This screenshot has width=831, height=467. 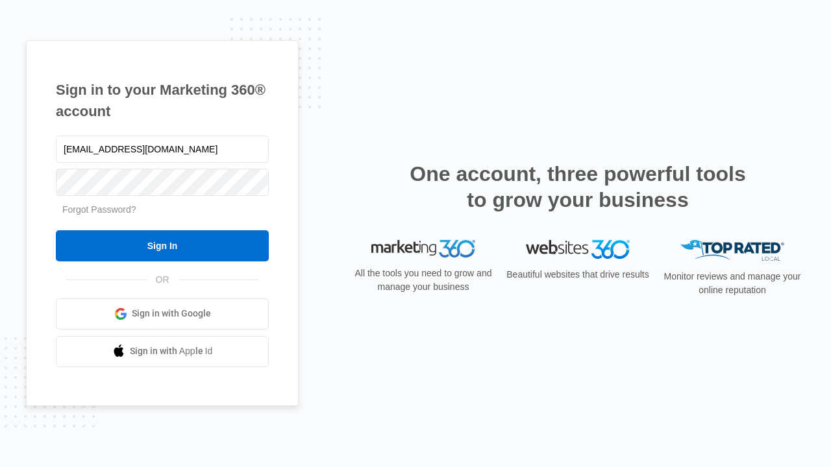 I want to click on span: Sign in with Apple Id, so click(x=171, y=351).